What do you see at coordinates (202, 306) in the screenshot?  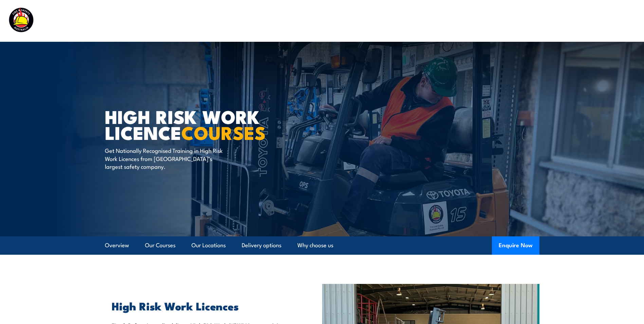 I see `h2: High Risk Work Licences` at bounding box center [202, 306].